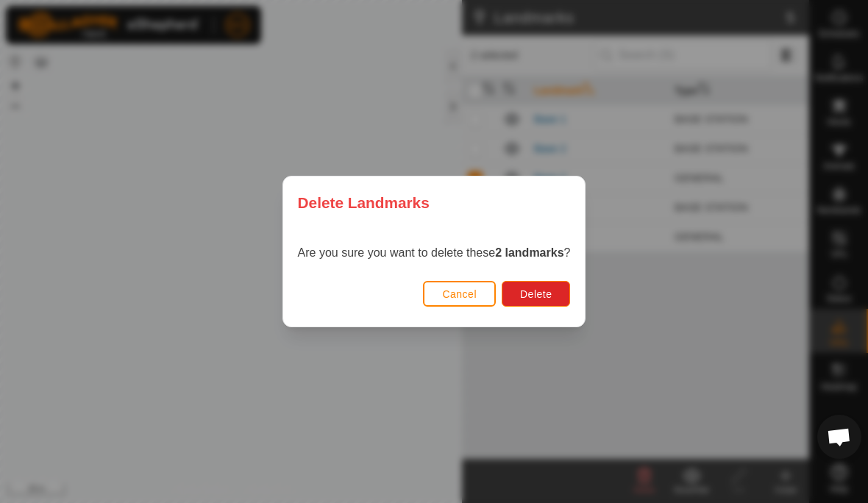 This screenshot has width=868, height=503. Describe the element at coordinates (529, 252) in the screenshot. I see `strong: 2 landmarks` at that location.